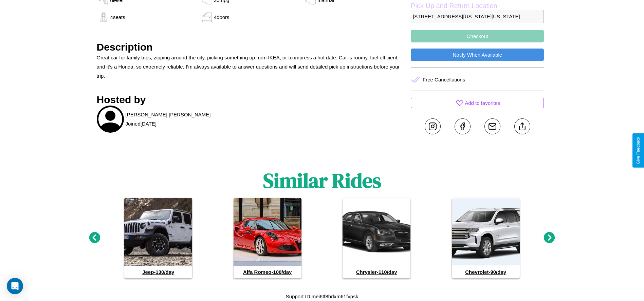 The width and height of the screenshot is (644, 301). What do you see at coordinates (376, 238) in the screenshot?
I see `a: Chrysler-110/day` at bounding box center [376, 238].